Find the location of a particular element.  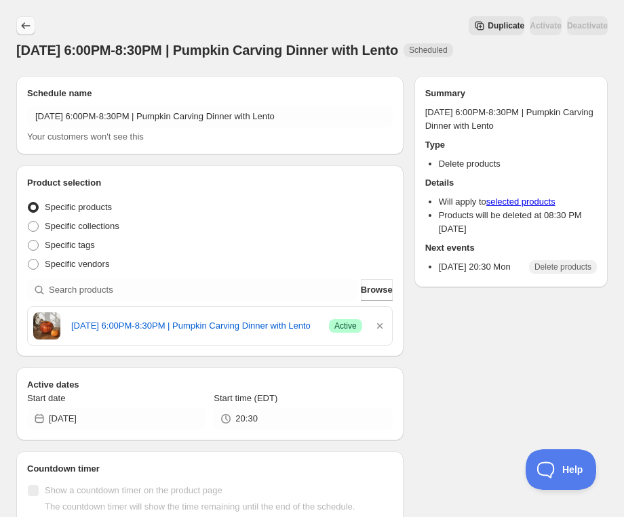

span: Start time (EDT) is located at coordinates (245, 398).